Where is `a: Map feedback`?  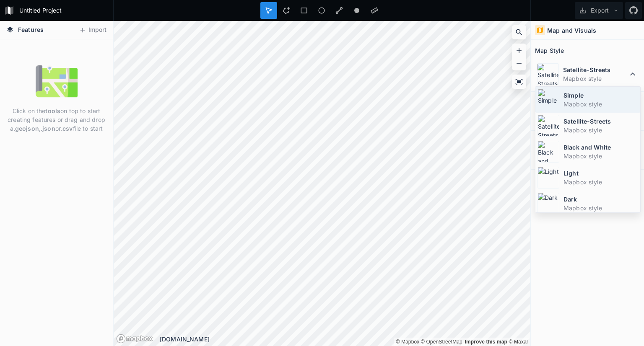 a: Map feedback is located at coordinates (486, 342).